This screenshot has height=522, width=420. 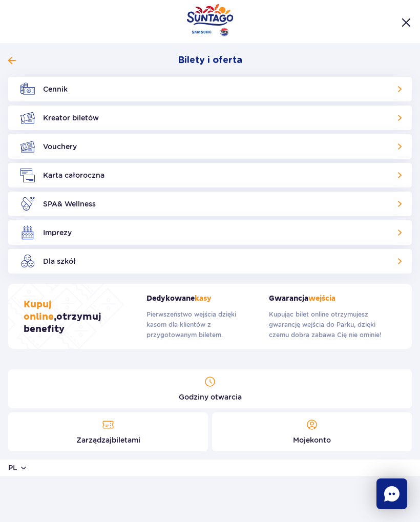 What do you see at coordinates (406, 23) in the screenshot?
I see `img: Close menu` at bounding box center [406, 23].